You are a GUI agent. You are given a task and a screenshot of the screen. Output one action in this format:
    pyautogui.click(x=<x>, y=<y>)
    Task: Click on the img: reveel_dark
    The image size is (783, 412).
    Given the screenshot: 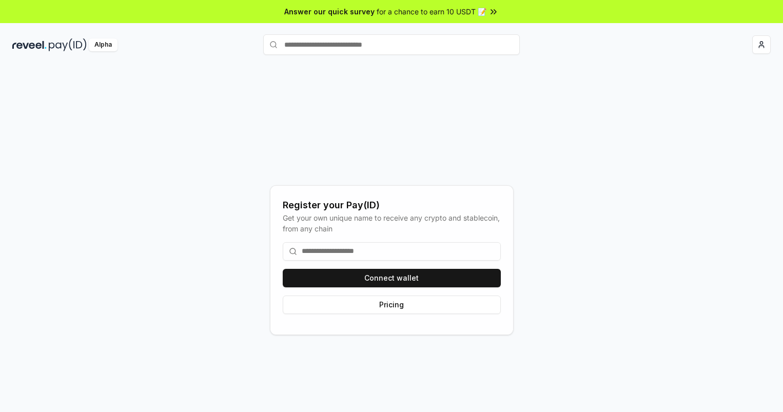 What is the action you would take?
    pyautogui.click(x=29, y=45)
    